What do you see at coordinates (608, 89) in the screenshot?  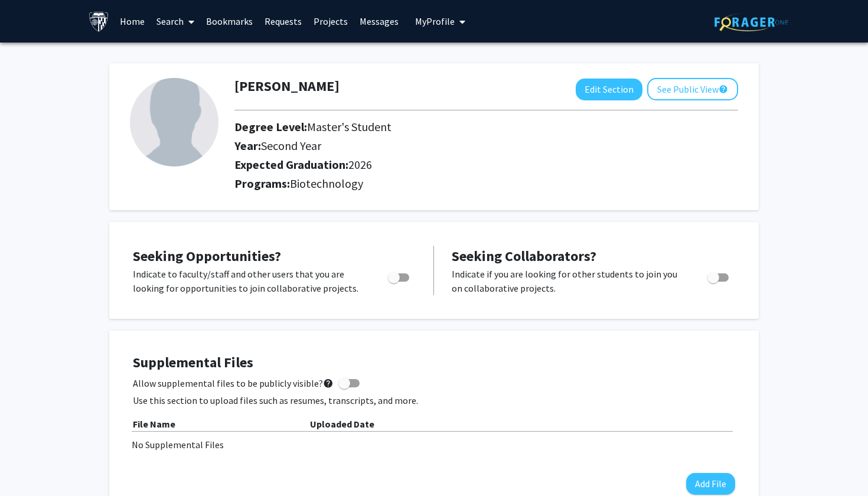 I see `button: Edit Section` at bounding box center [608, 89].